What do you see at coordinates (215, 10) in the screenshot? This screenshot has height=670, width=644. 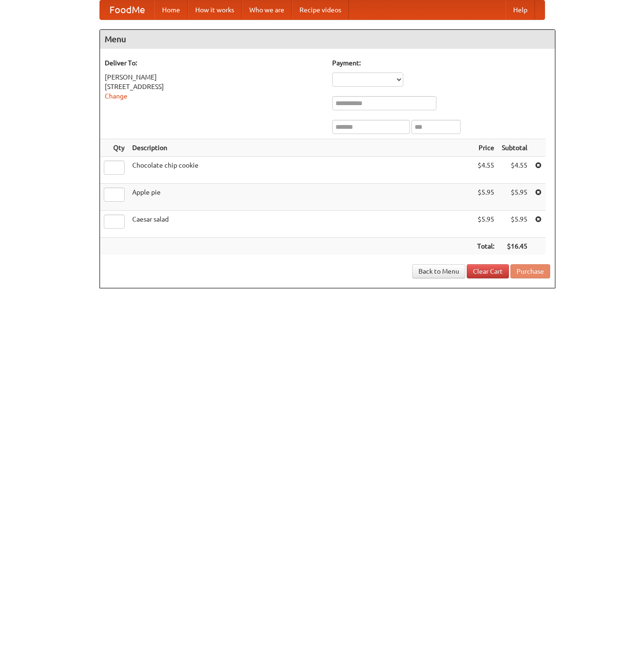 I see `a: How it works` at bounding box center [215, 10].